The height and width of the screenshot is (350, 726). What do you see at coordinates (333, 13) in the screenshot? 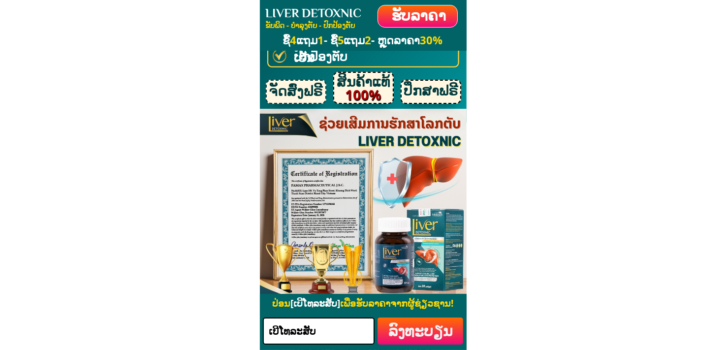
I see `h3: LIVER DETOXNIC` at bounding box center [333, 13].